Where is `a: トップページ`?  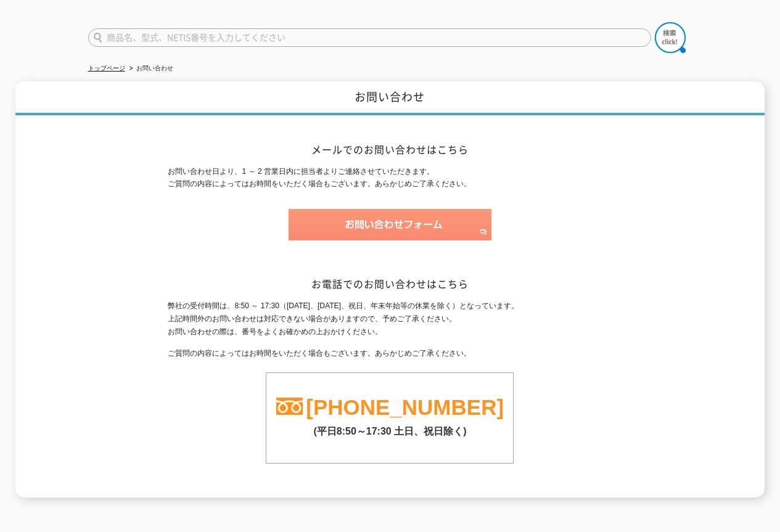
a: トップページ is located at coordinates (106, 68).